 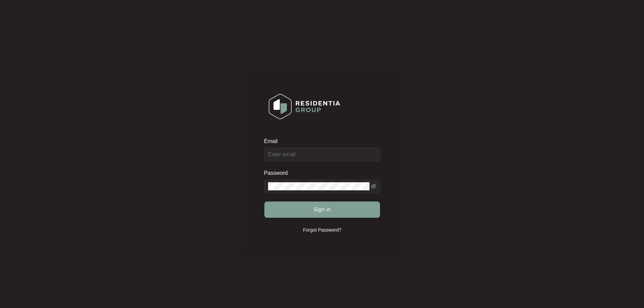 What do you see at coordinates (322, 155) in the screenshot?
I see `input: Email` at bounding box center [322, 155].